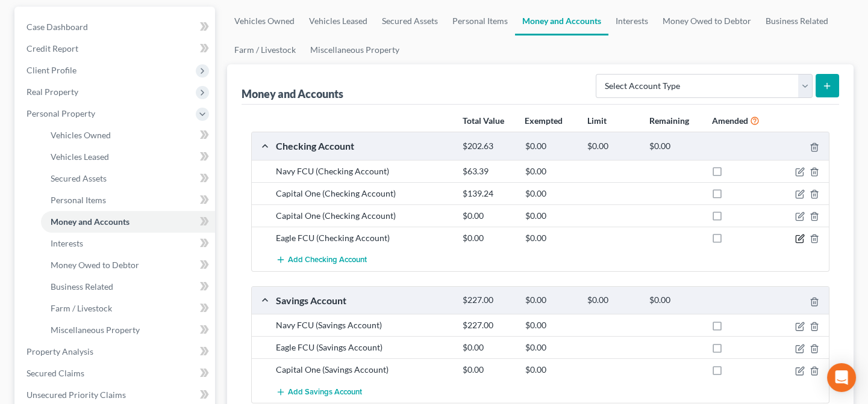 This screenshot has height=404, width=868. Describe the element at coordinates (81, 287) in the screenshot. I see `span: Business Related` at that location.